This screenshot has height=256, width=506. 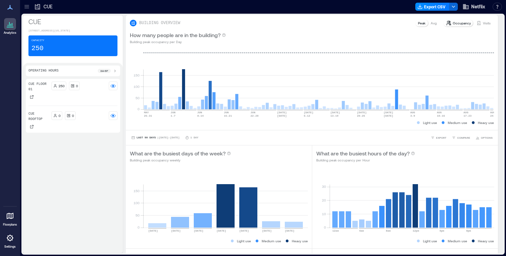 I want to click on button: COMPARE, so click(x=461, y=138).